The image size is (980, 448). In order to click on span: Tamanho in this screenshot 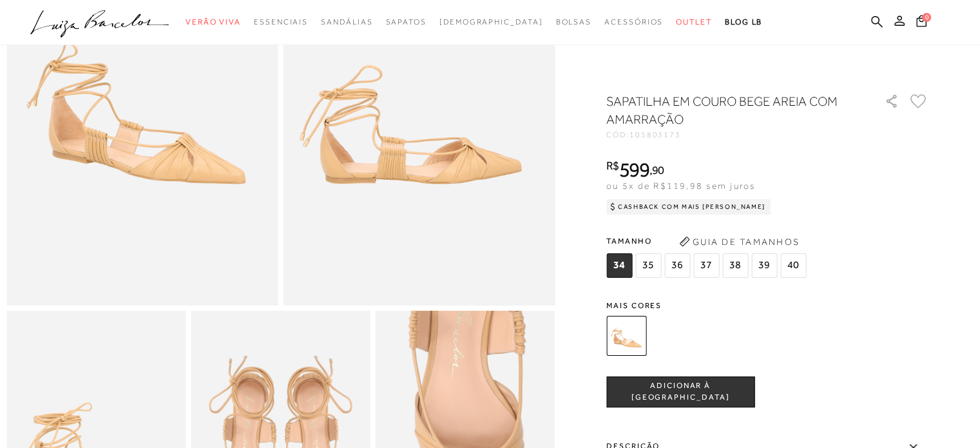, I will do `click(707, 241)`.